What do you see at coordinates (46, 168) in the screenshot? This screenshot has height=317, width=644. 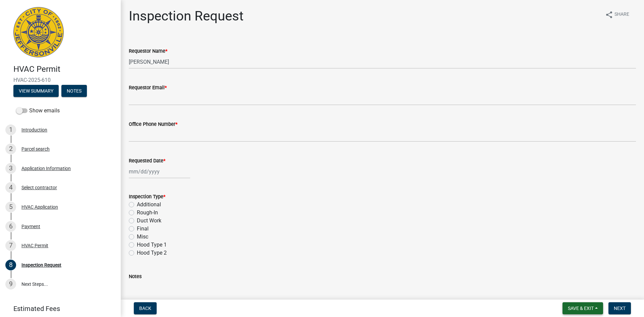 I see `div: Application Information` at bounding box center [46, 168].